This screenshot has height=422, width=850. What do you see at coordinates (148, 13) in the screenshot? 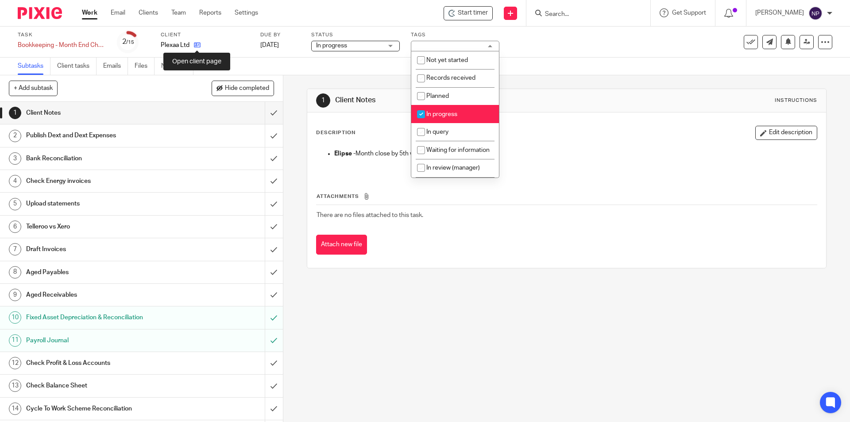
I see `a: Clients` at bounding box center [148, 13].